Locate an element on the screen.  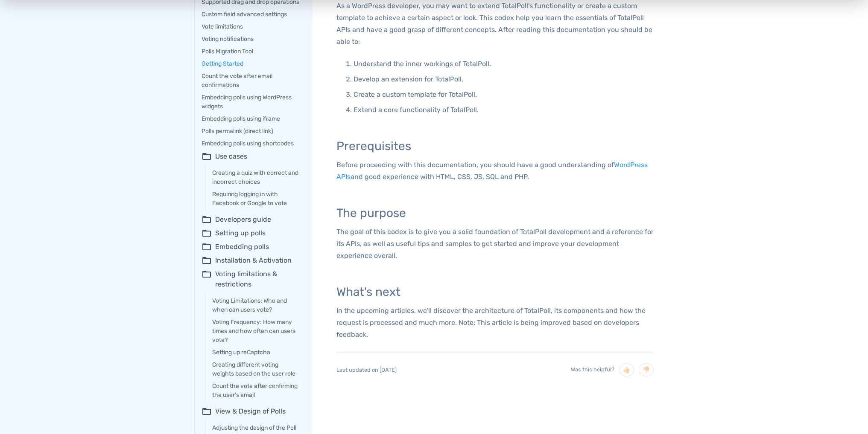
p: In the upcoming articles, we'll discover the architecture of TotalPoll, its components and how th... is located at coordinates (495, 323).